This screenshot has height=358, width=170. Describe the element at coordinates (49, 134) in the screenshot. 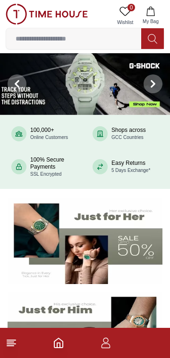

I see `div: 100,000+` at that location.